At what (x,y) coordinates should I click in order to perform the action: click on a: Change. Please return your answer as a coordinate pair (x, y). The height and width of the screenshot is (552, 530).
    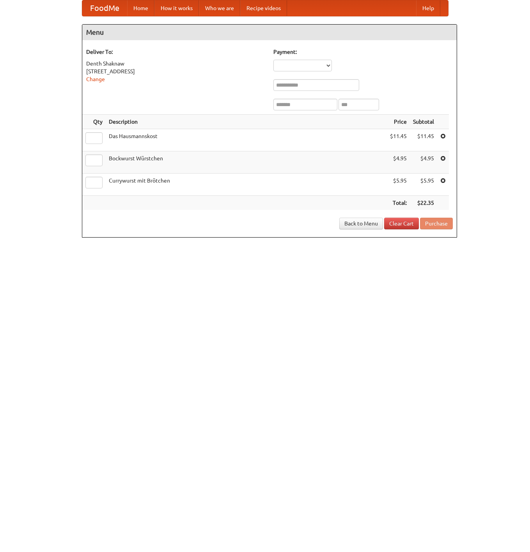
    Looking at the image, I should click on (96, 79).